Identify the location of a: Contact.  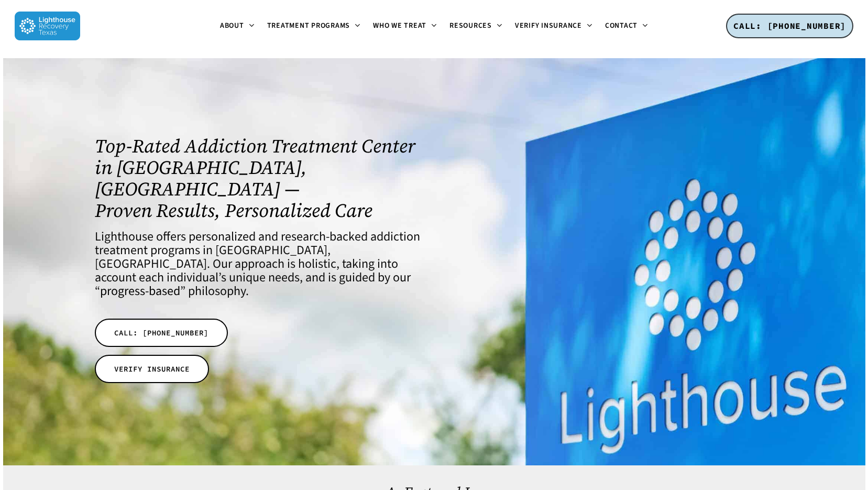
(627, 26).